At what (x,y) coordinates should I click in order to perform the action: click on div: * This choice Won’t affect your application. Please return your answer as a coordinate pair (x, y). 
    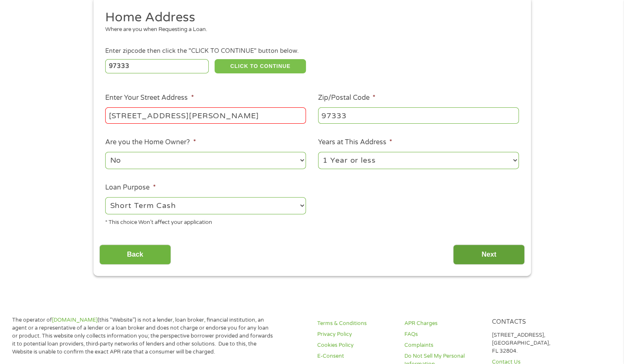
    Looking at the image, I should click on (205, 221).